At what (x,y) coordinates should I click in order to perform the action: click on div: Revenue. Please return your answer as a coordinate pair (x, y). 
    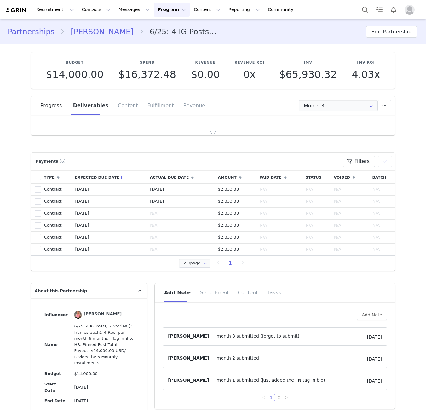
    Looking at the image, I should click on (192, 106).